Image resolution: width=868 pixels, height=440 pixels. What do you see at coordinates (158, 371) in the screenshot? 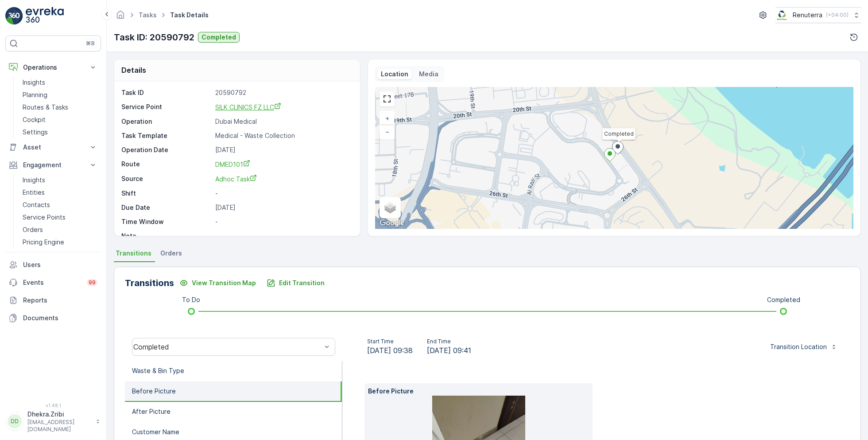
I see `p: Waste & Bin Type` at bounding box center [158, 371].